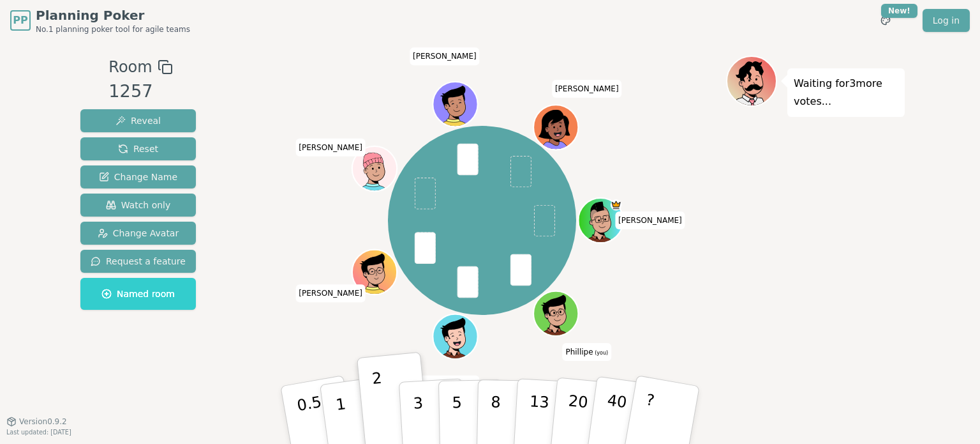 Image resolution: width=980 pixels, height=444 pixels. I want to click on span: Reset, so click(138, 148).